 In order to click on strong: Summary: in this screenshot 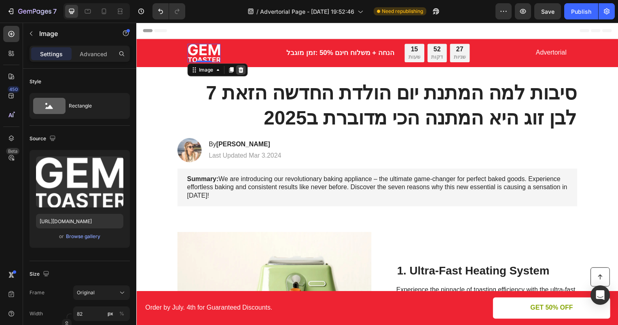, I will do `click(67, 157)`.